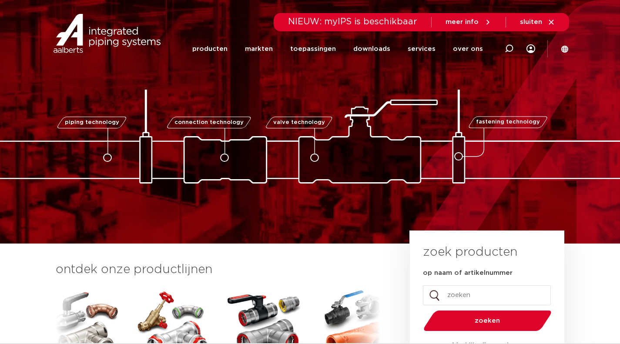  Describe the element at coordinates (337, 49) in the screenshot. I see `nav: Menu` at that location.